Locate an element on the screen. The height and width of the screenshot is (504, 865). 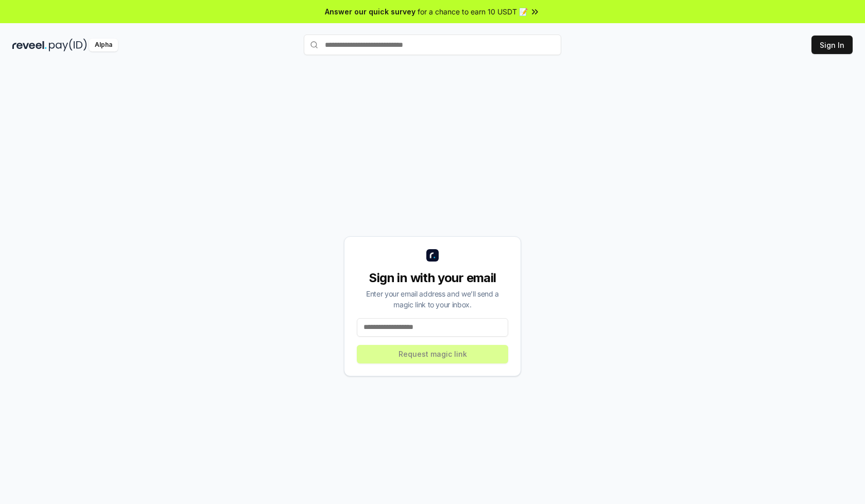
button: Sign In is located at coordinates (832, 45).